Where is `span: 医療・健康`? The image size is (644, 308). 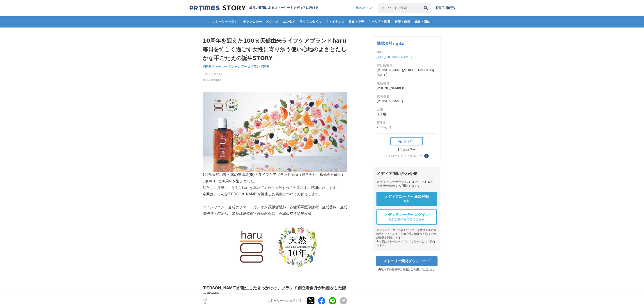 span: 医療・健康 is located at coordinates (403, 22).